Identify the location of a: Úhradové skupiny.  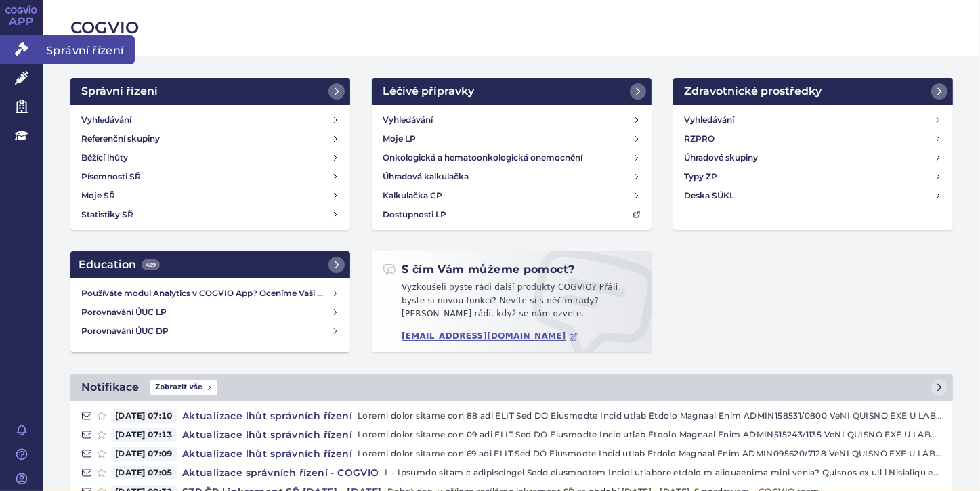
(813, 158).